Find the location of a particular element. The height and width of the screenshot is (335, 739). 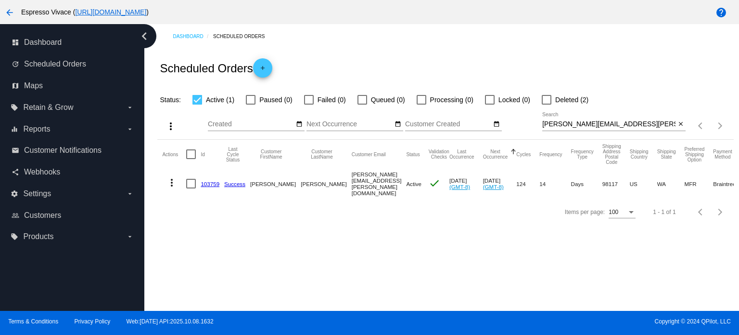

a: dashboard Dashboard is located at coordinates (73, 42).